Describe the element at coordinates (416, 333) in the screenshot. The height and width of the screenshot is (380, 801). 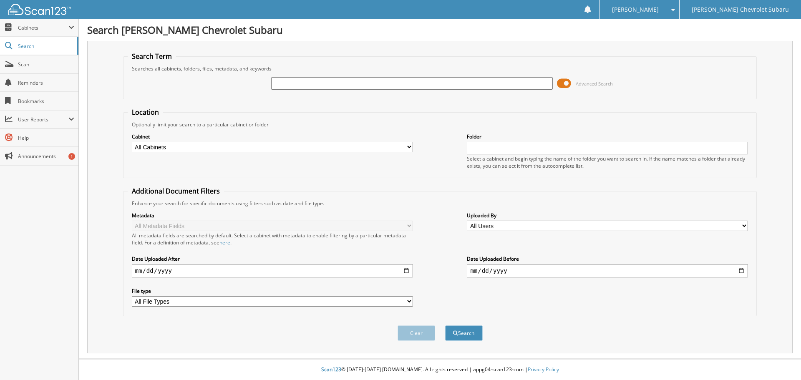
I see `button: Clear` at that location.